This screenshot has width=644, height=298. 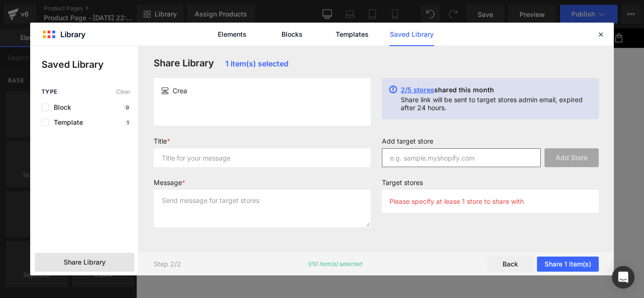 I want to click on input: Title for your message, so click(x=262, y=158).